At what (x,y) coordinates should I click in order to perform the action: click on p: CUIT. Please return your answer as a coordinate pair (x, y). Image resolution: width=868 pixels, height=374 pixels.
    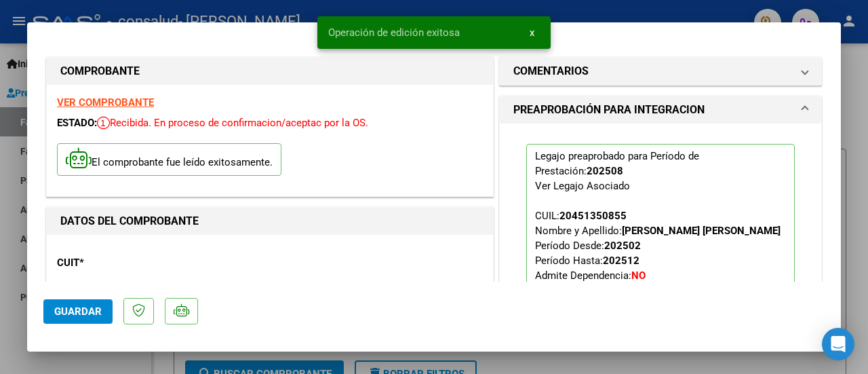
    Looking at the image, I should click on (121, 262).